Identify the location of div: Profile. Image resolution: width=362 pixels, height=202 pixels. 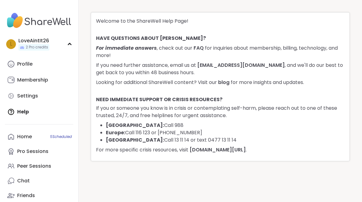
(25, 64).